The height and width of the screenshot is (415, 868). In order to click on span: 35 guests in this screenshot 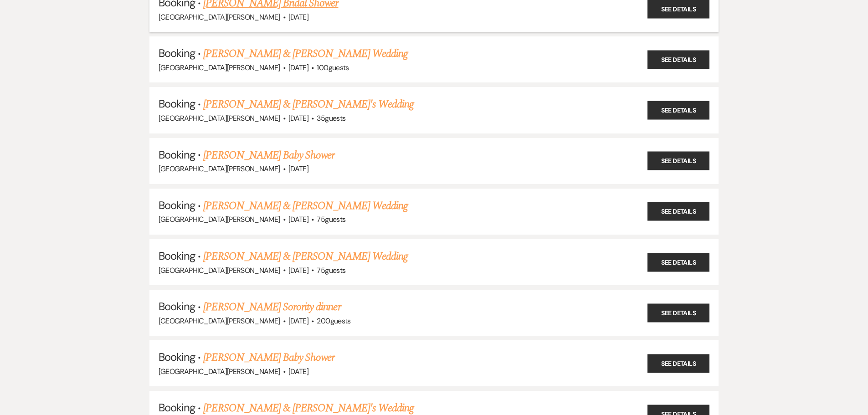, I will do `click(330, 118)`.